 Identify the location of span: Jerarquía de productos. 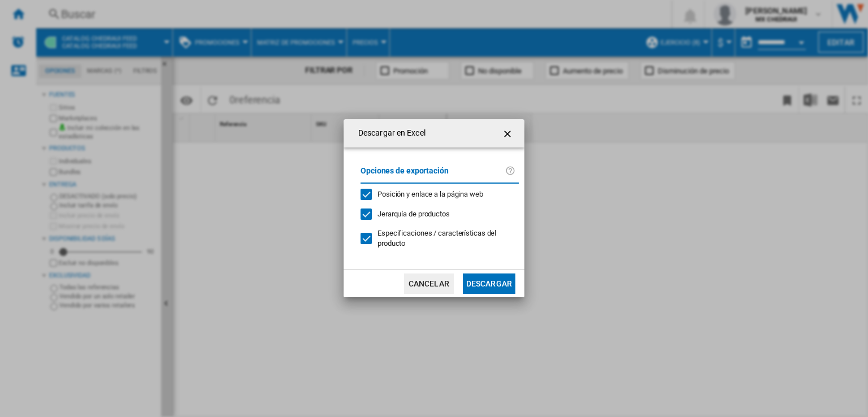
(413, 214).